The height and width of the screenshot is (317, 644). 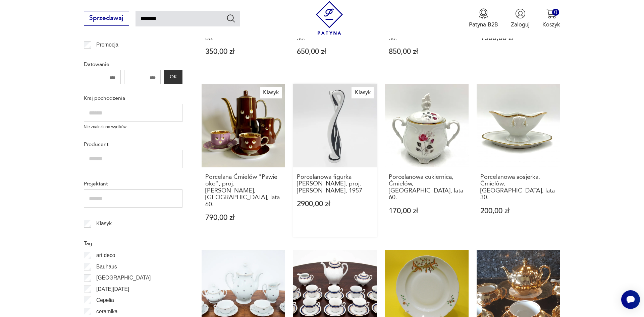 What do you see at coordinates (519, 38) in the screenshot?
I see `p: 1500,00 zł` at bounding box center [519, 38].